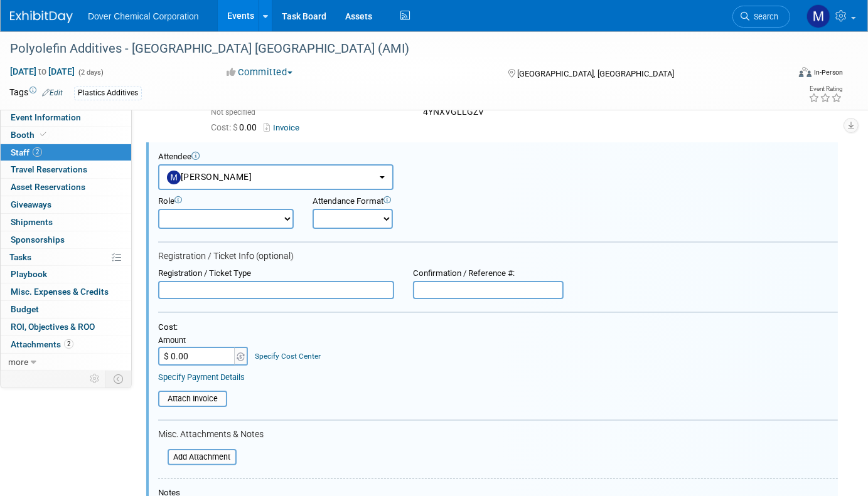 Image resolution: width=868 pixels, height=496 pixels. Describe the element at coordinates (52, 93) in the screenshot. I see `a: Edit` at that location.